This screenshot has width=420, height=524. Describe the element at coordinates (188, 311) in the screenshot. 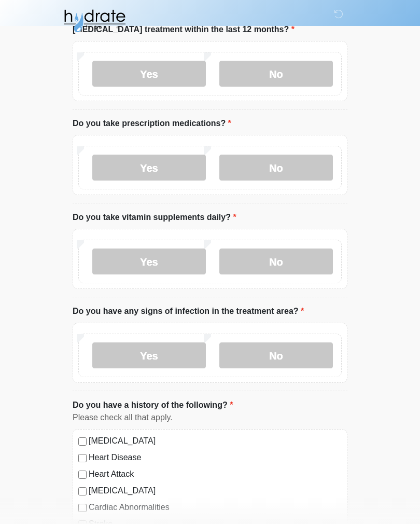

I see `label: Do you have any signs of infection in the treatment area?` at that location.